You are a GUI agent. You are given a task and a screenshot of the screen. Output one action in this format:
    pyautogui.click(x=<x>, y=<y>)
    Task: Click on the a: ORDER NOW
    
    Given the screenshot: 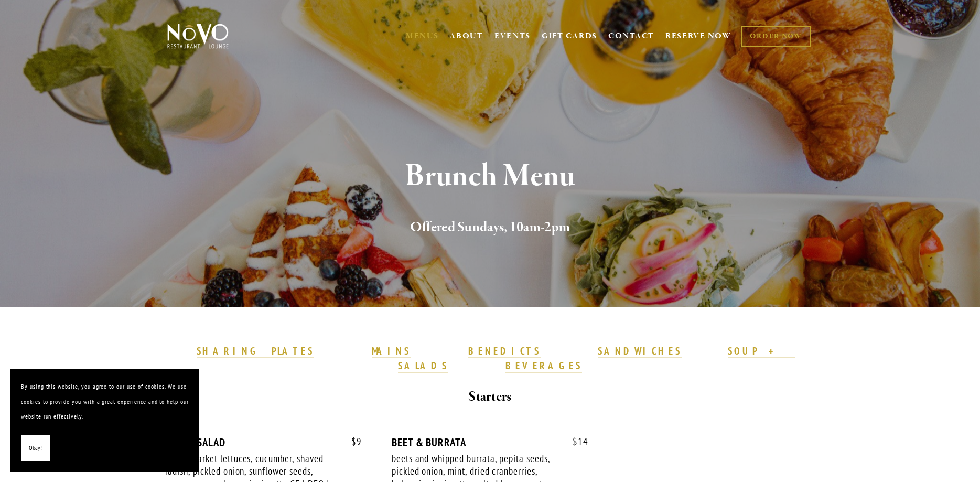 What is the action you would take?
    pyautogui.click(x=775, y=36)
    